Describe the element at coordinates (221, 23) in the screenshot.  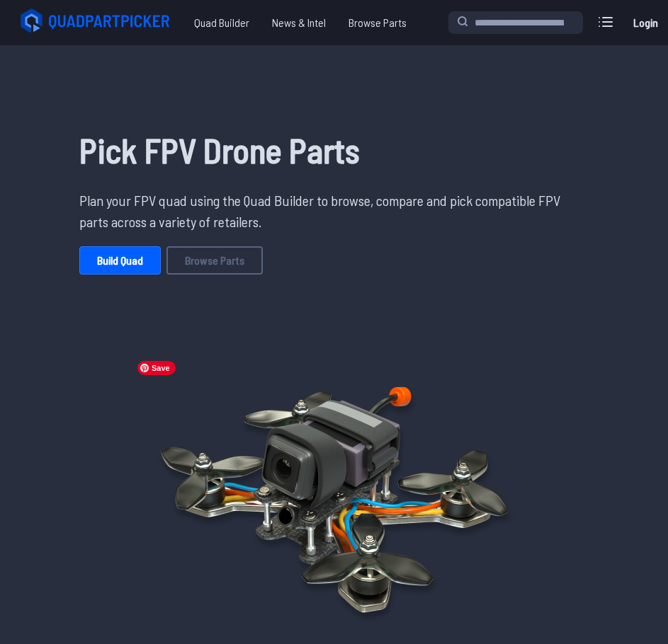
I see `a: Quad Builder` at that location.